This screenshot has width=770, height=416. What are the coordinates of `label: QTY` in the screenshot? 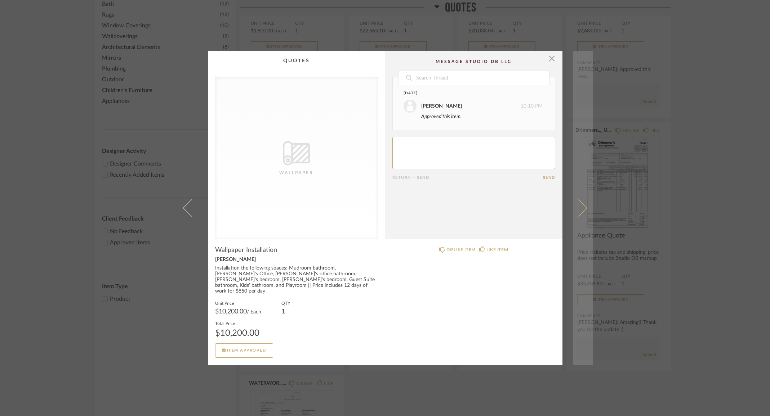 It's located at (286, 303).